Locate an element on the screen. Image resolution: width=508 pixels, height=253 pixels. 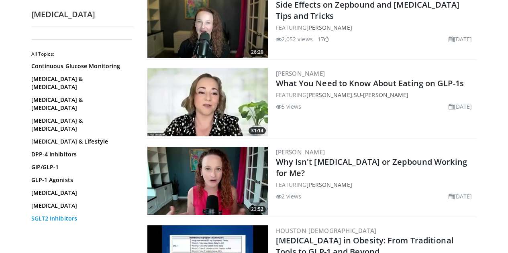
a: 23:52 is located at coordinates (207, 181).